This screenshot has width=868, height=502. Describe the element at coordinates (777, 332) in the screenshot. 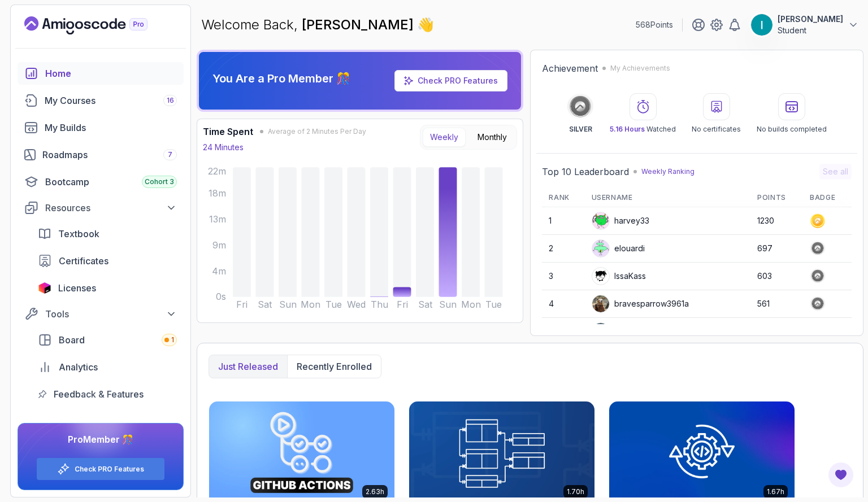

I see `td: 417` at that location.